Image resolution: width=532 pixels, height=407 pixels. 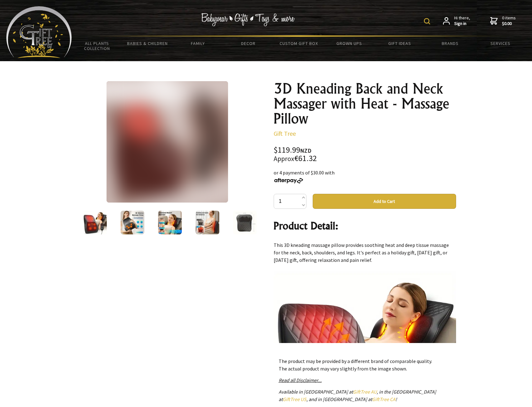 What do you see at coordinates (298, 44) in the screenshot?
I see `a: Custom Gift Box` at bounding box center [298, 44].